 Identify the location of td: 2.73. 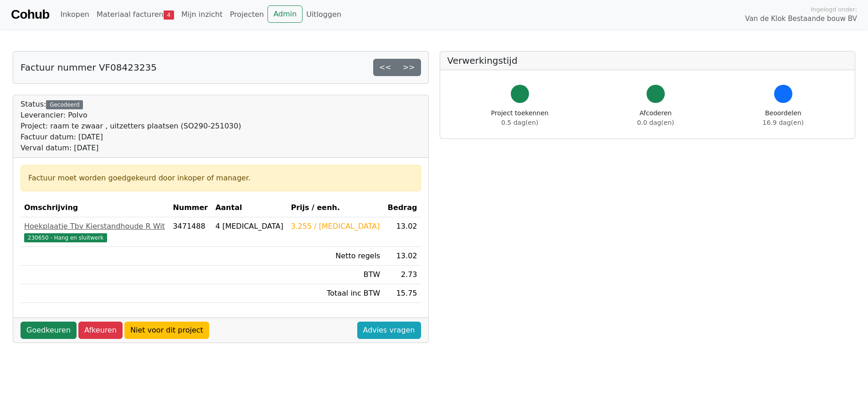
(402, 275).